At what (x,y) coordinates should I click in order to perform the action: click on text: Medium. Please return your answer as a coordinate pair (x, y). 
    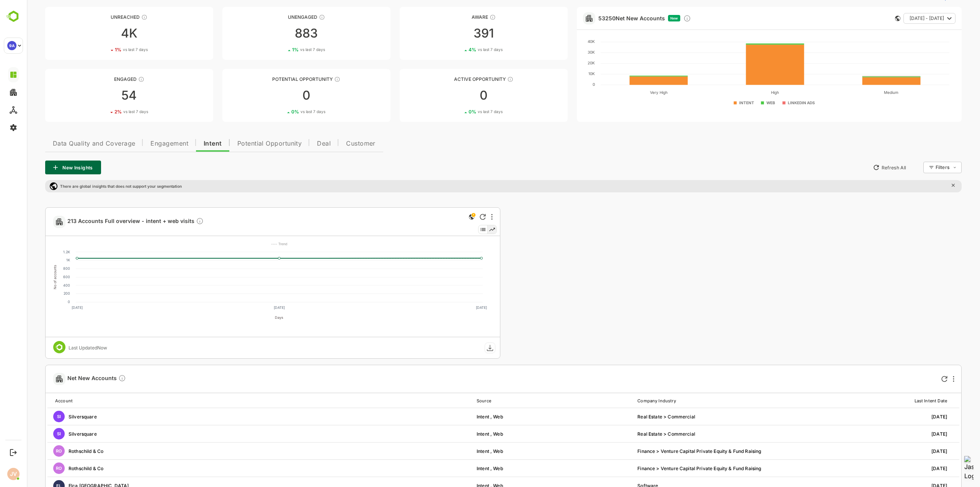
    Looking at the image, I should click on (864, 93).